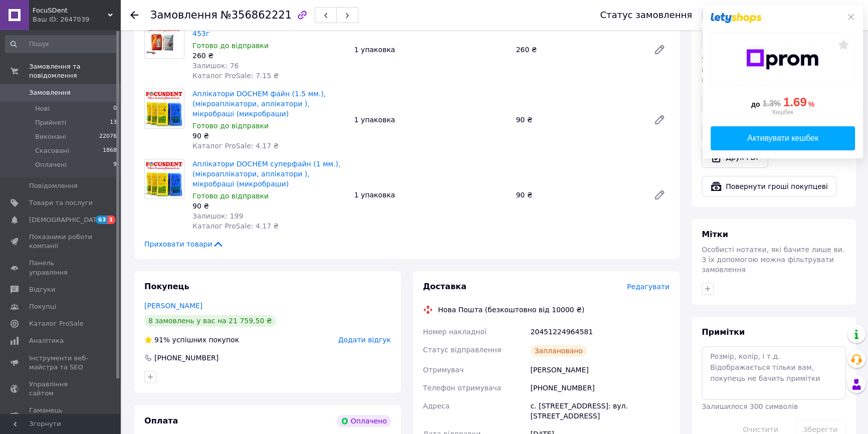  What do you see at coordinates (256, 15) in the screenshot?
I see `span: №356862221` at bounding box center [256, 15].